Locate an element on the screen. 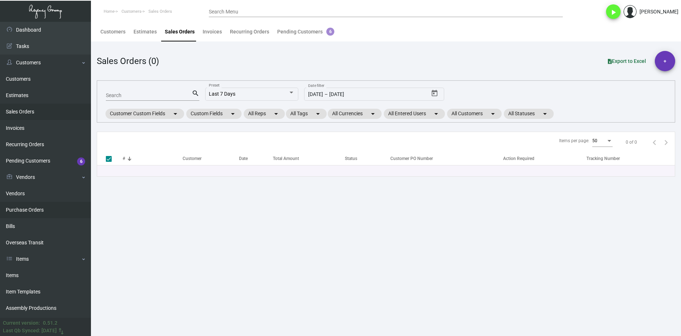 The width and height of the screenshot is (681, 336). button: Open calendar is located at coordinates (435, 94).